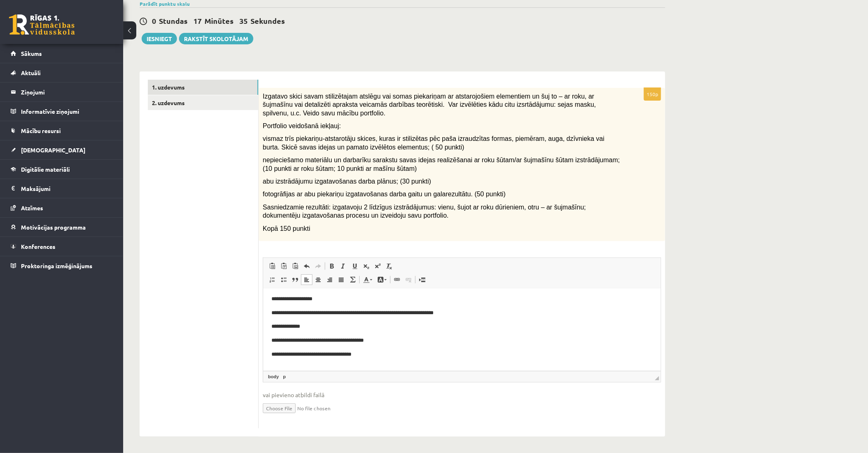  Describe the element at coordinates (332, 266) in the screenshot. I see `a: Полужирный (Ctrl+B)` at that location.